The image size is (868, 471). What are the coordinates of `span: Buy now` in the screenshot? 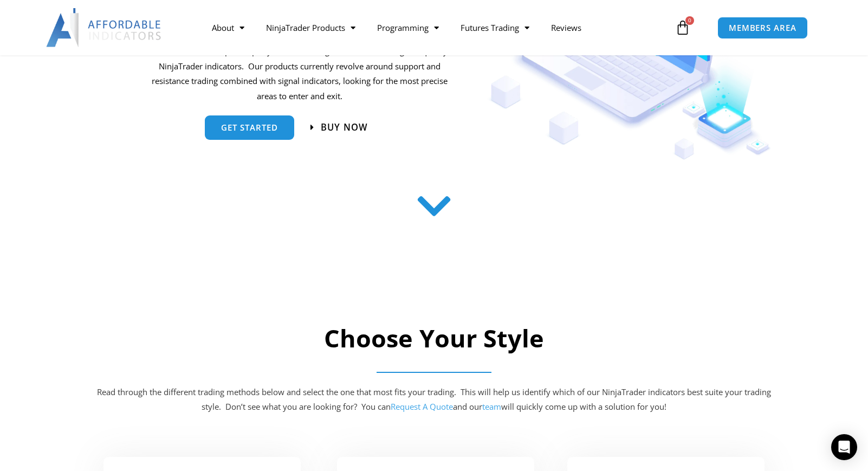 It's located at (344, 127).